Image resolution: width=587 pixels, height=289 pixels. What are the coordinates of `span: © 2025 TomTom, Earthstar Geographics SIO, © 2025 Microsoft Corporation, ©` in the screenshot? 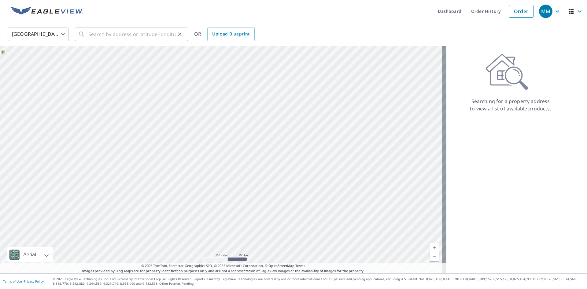 It's located at (223, 266).